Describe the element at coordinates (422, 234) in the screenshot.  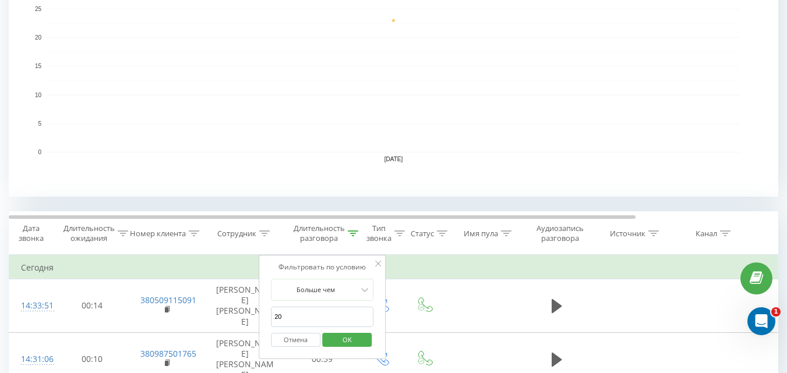
I see `div: Статус` at that location.